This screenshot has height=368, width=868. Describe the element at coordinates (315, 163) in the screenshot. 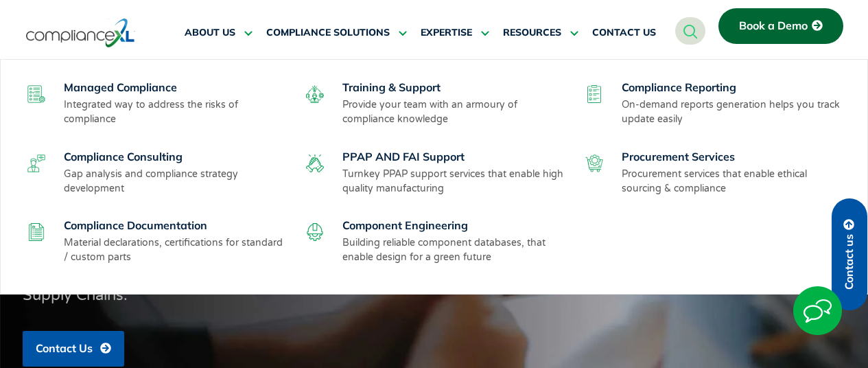

I see `img: ppaf-fai.svg` at that location.